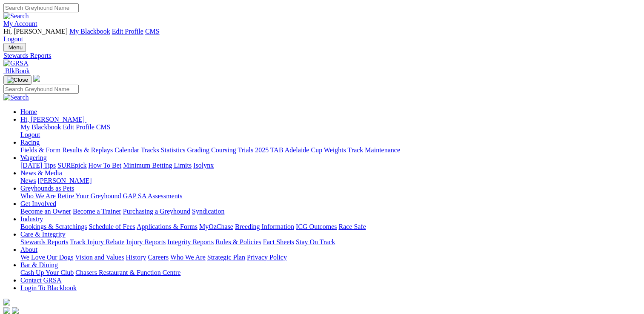 This screenshot has height=314, width=644. What do you see at coordinates (112, 227) in the screenshot?
I see `a: Schedule of Fees` at bounding box center [112, 227].